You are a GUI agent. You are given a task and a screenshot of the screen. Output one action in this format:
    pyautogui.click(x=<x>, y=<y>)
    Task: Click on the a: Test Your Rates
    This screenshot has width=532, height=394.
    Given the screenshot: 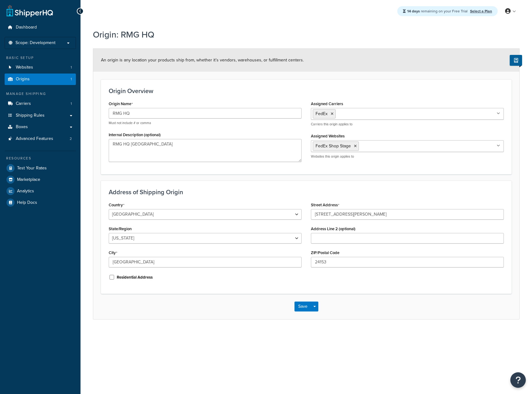 What is the action you would take?
    pyautogui.click(x=40, y=168)
    